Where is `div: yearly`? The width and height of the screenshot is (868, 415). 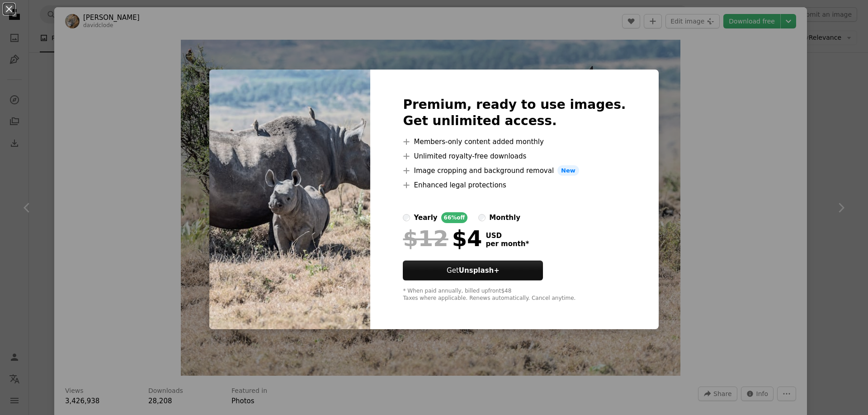
div: yearly is located at coordinates (426, 218).